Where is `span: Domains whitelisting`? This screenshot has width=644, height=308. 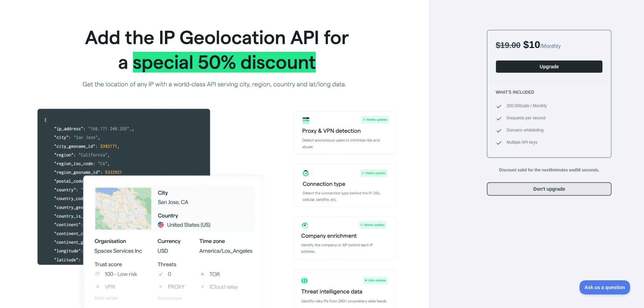 span: Domains whitelisting is located at coordinates (525, 131).